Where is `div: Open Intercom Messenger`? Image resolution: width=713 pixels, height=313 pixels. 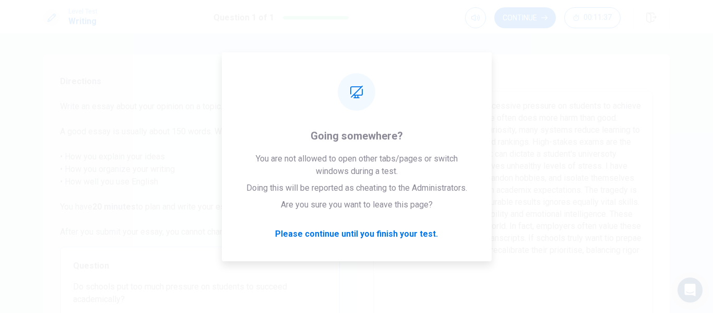
div: Open Intercom Messenger is located at coordinates (690, 290).